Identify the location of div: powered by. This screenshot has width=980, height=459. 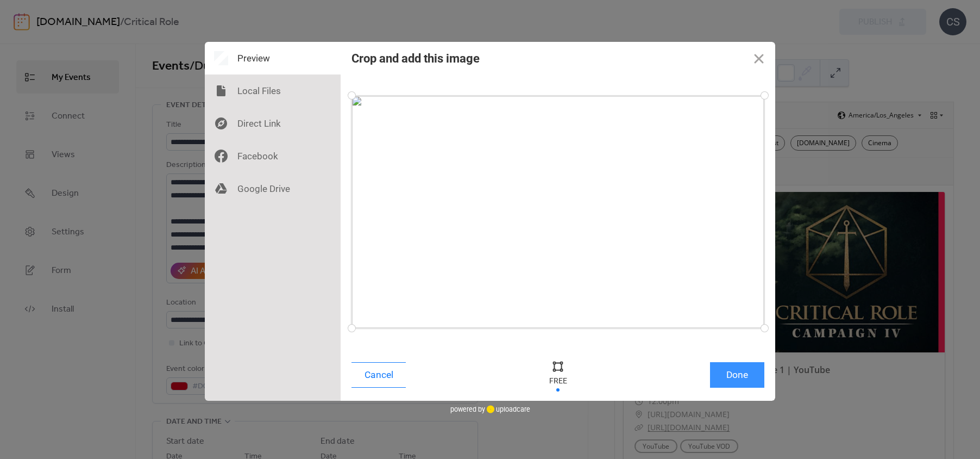
(490, 409).